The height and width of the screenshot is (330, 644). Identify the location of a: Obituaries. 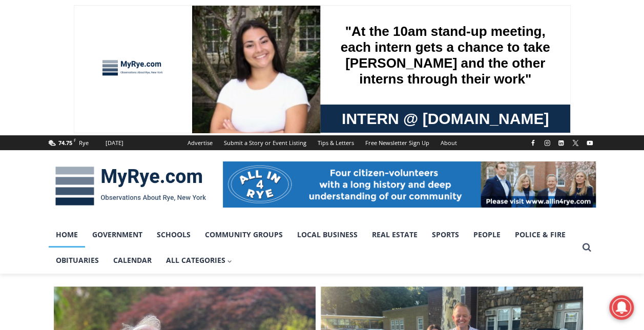
(78, 260).